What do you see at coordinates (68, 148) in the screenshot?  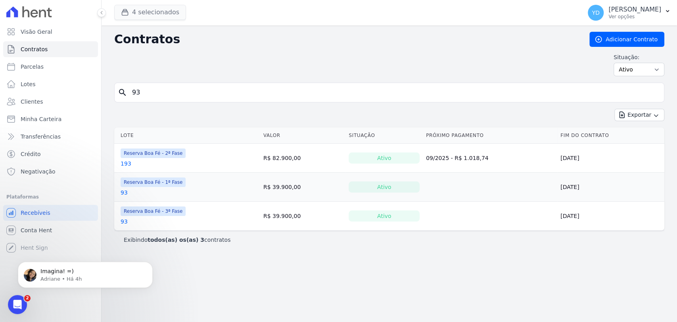 I see `div: Certo Yris. Vou providenciar a troca internamente e já confirmo para você.` at bounding box center [68, 148].